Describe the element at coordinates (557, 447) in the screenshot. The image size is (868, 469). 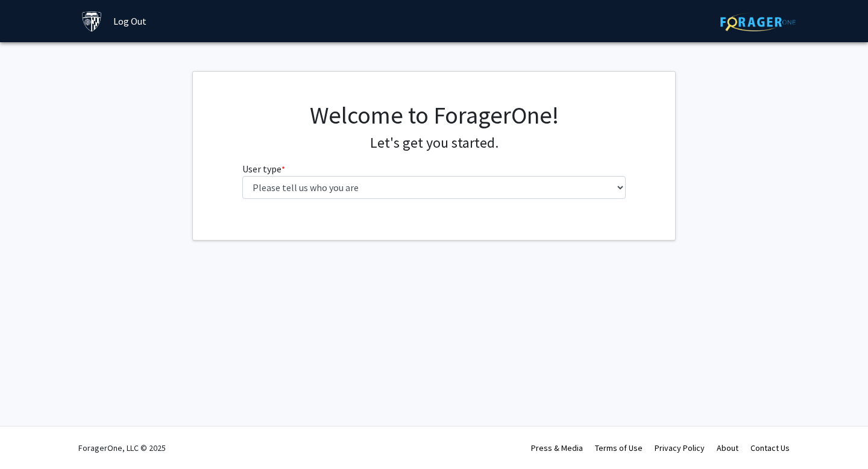
I see `a: Press & Media` at that location.